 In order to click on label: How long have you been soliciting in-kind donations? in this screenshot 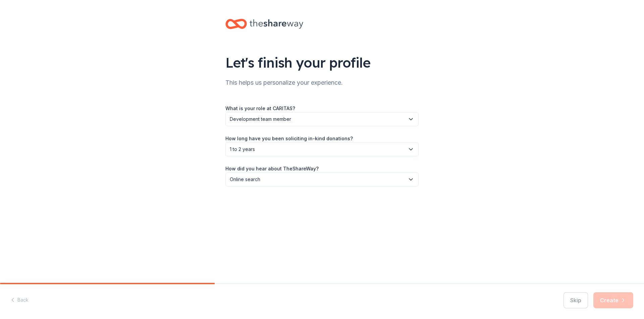, I will do `click(289, 139)`.